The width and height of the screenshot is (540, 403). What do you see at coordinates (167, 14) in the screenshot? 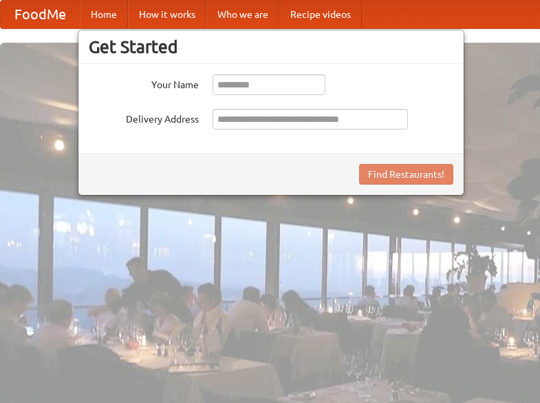
I see `a: How it works` at bounding box center [167, 14].